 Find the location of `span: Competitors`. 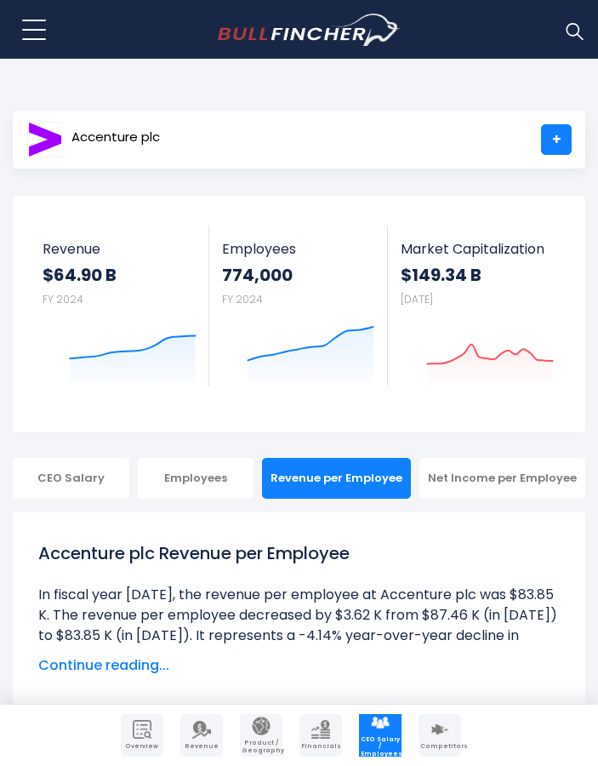

span: Competitors is located at coordinates (440, 746).